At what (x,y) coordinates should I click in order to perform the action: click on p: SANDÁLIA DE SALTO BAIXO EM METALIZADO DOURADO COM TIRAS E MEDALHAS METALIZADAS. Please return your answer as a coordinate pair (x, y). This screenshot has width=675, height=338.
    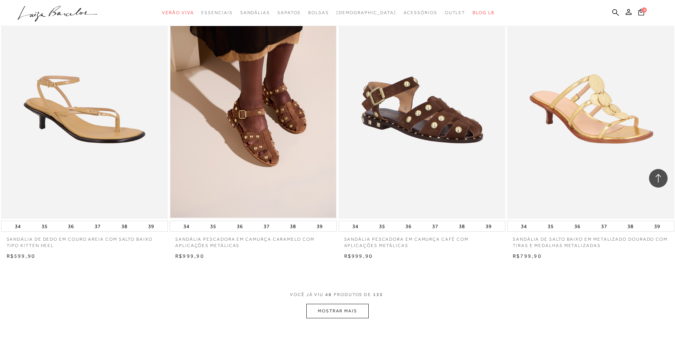
    Looking at the image, I should click on (591, 240).